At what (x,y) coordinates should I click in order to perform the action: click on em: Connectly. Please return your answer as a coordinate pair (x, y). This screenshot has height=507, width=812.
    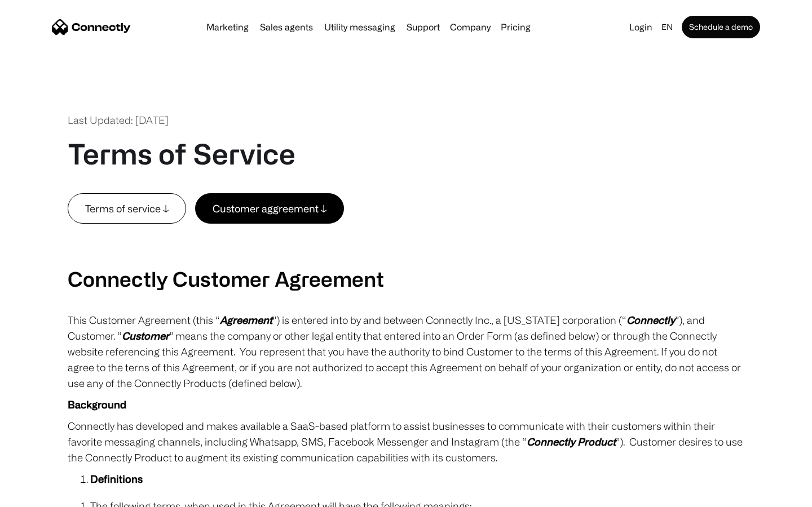
    Looking at the image, I should click on (651, 320).